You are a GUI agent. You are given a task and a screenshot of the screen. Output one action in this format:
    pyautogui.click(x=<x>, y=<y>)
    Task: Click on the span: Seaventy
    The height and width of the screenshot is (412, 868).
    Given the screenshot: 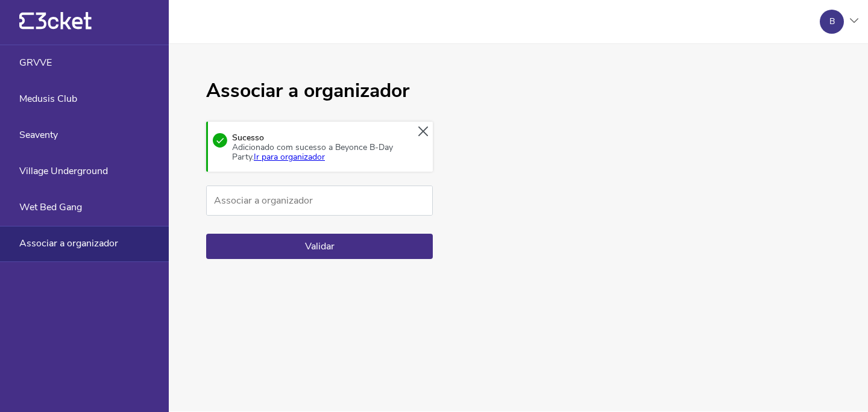 What is the action you would take?
    pyautogui.click(x=39, y=135)
    